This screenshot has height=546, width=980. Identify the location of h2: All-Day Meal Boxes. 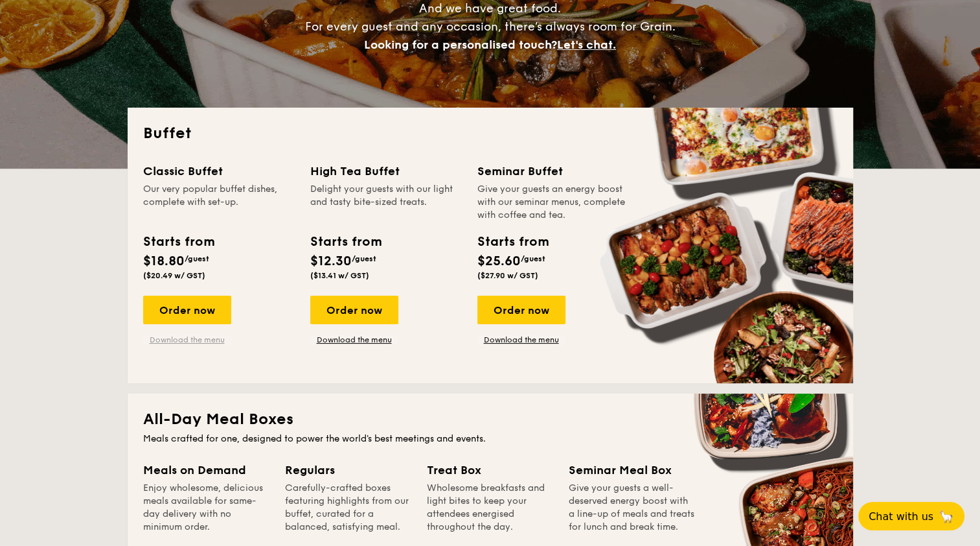
(491, 419).